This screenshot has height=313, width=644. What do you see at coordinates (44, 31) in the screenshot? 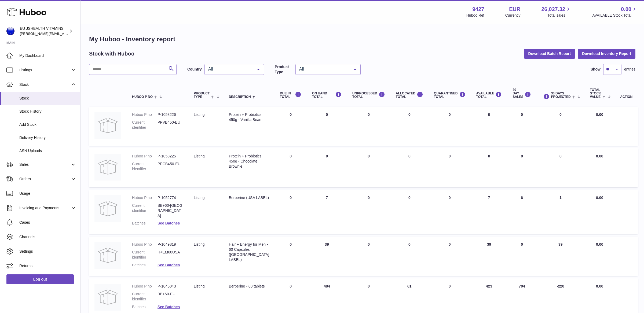
I see `div: EU JSHEALTH VITAMINS` at bounding box center [44, 31].